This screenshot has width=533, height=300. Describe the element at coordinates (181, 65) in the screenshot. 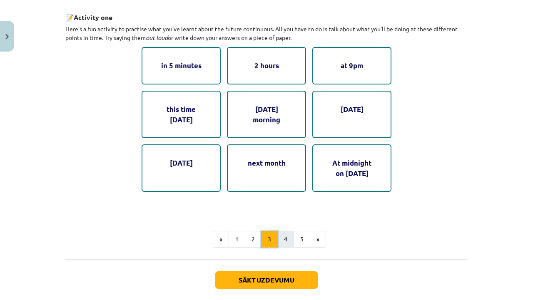

I see `div: in 5 minutes` at that location.